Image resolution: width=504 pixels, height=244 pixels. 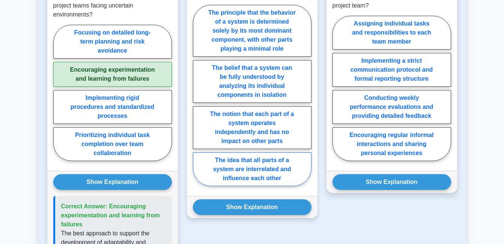 I want to click on label: Encouraging experimentation and learning from failures, so click(x=113, y=74).